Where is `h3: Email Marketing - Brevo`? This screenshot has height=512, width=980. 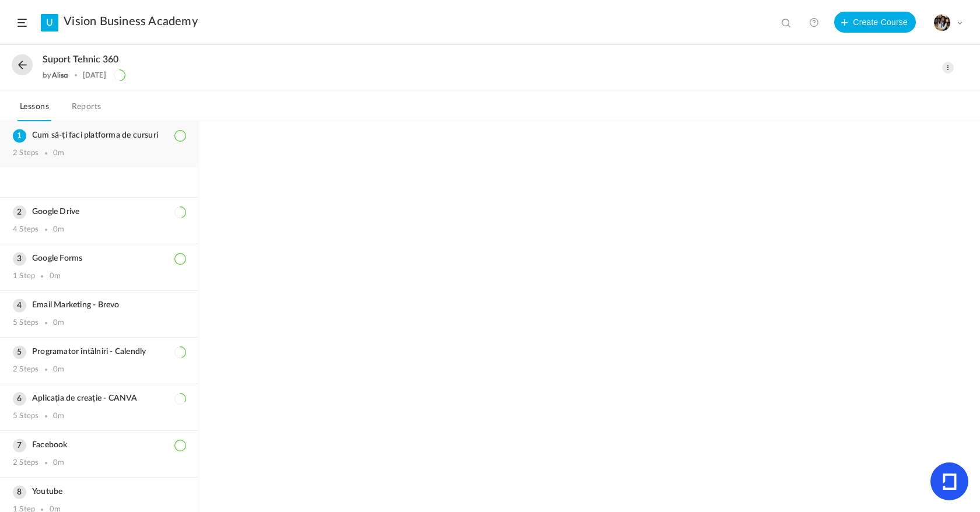
h3: Email Marketing - Brevo is located at coordinates (99, 305).